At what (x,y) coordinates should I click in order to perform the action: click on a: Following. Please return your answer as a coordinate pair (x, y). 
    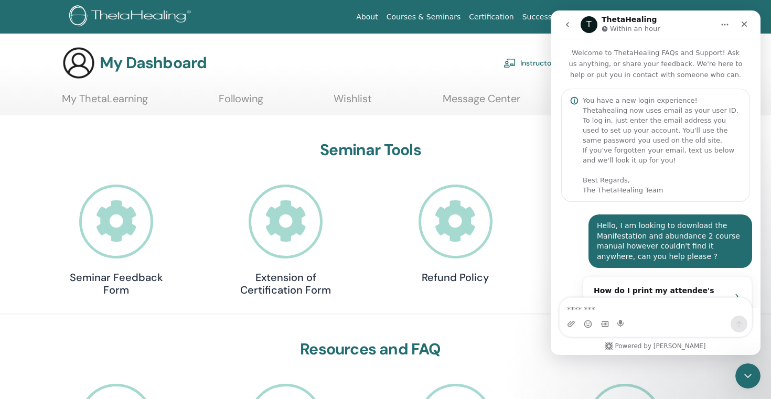
    Looking at the image, I should click on (241, 102).